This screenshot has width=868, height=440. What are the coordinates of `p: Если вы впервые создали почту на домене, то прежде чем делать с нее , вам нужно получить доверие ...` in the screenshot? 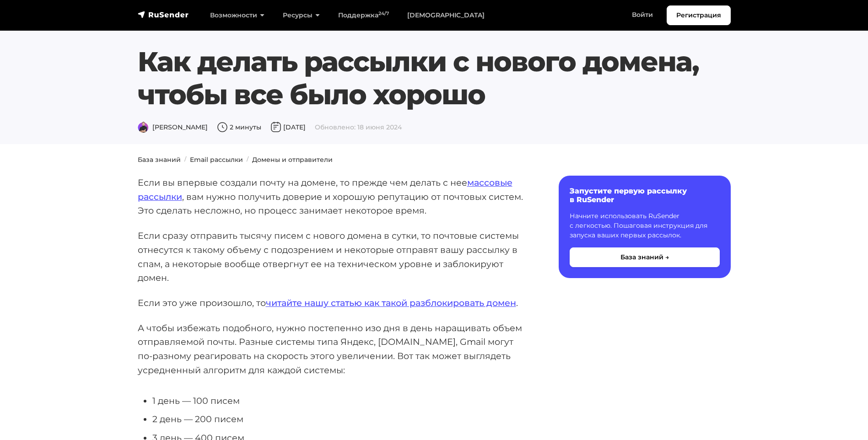 It's located at (334, 196).